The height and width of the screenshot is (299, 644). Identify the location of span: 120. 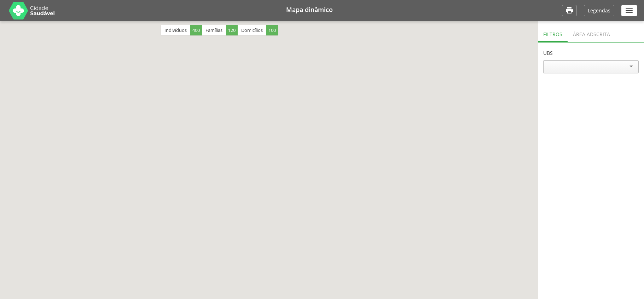
(232, 30).